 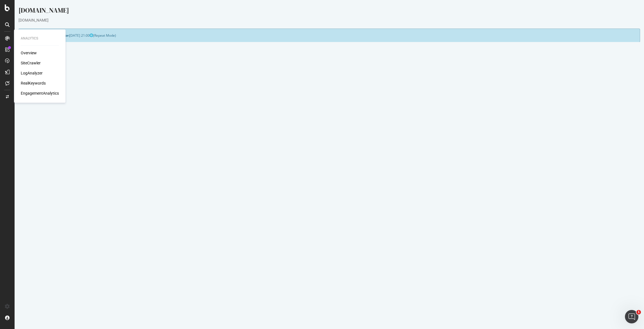 I want to click on strong: Next Launch Scheduled for:, so click(x=31, y=35).